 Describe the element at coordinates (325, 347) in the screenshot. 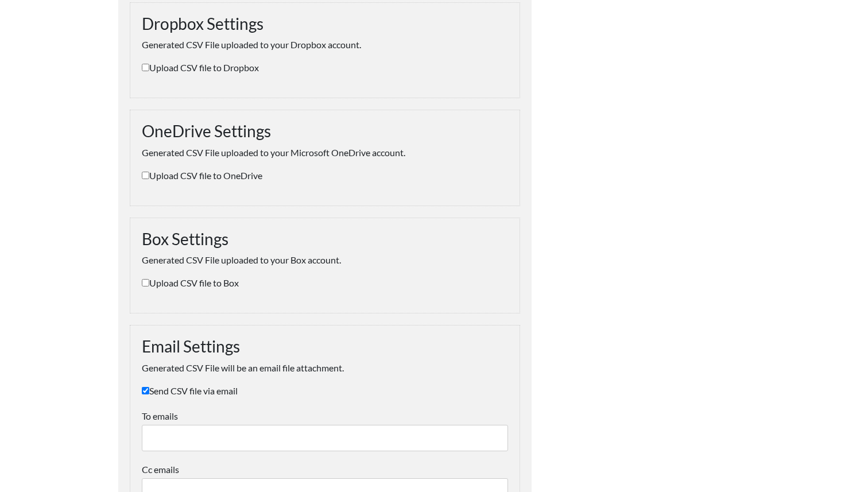

I see `h3: Email Settings` at that location.